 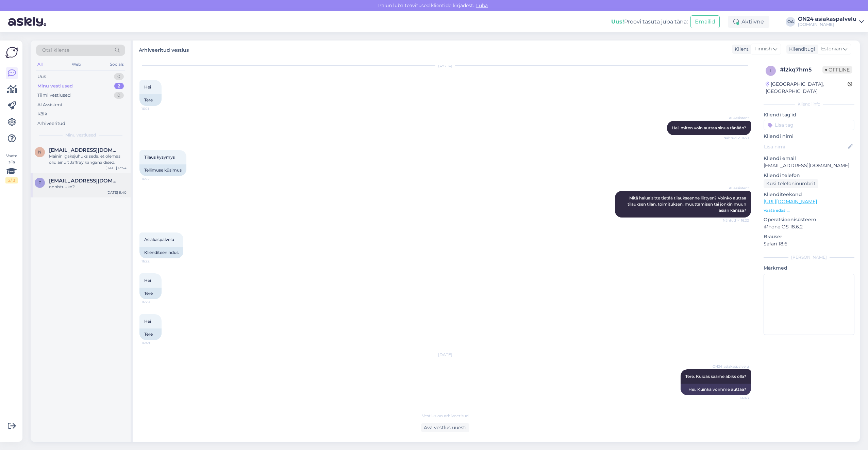 What do you see at coordinates (800, 49) in the screenshot?
I see `div: Klienditugi` at bounding box center [800, 49].